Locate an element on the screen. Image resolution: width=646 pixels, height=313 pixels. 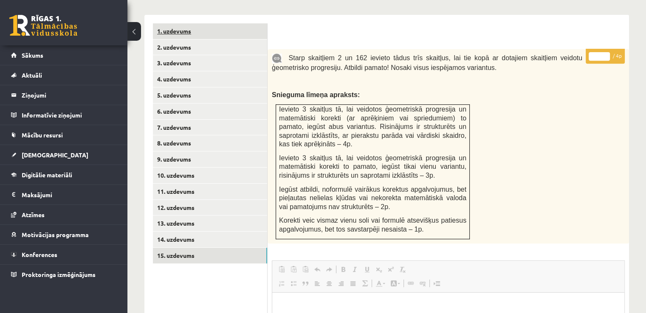
a: Align Right is located at coordinates (341, 284).